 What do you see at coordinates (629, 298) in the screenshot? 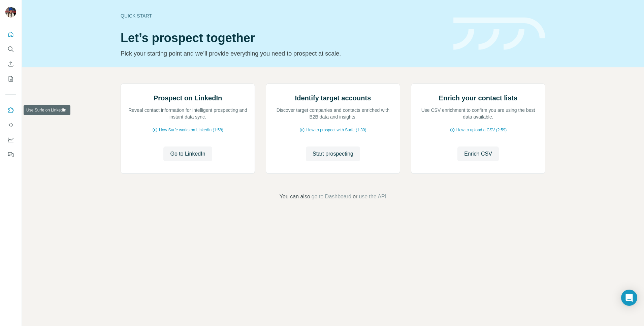
I see `div: Open Intercom Messenger` at bounding box center [629, 298].